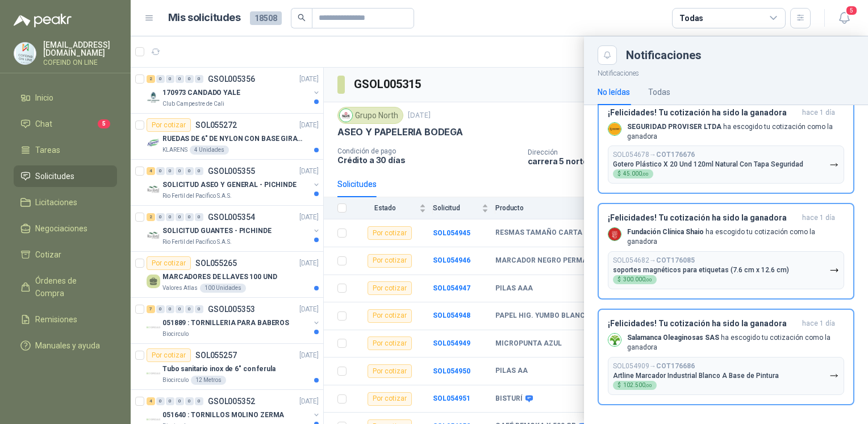 The width and height of the screenshot is (868, 424). I want to click on a: Chat5, so click(65, 124).